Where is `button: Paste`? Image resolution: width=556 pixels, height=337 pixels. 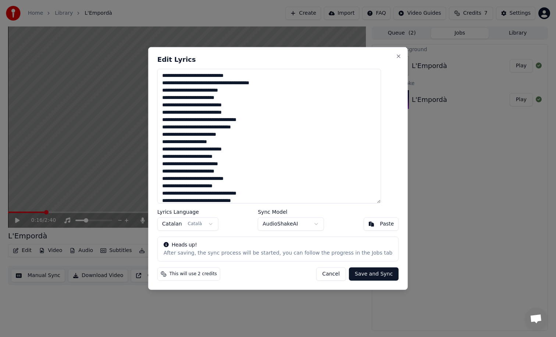
button: Paste is located at coordinates (381, 224).